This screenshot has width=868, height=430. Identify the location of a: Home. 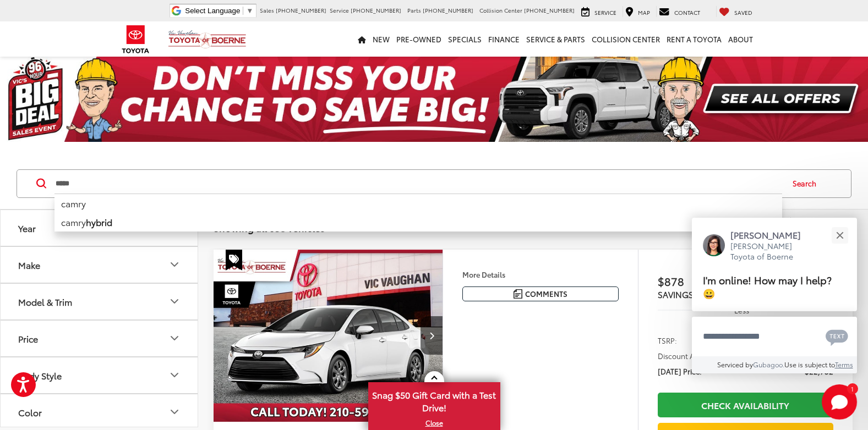
(361, 39).